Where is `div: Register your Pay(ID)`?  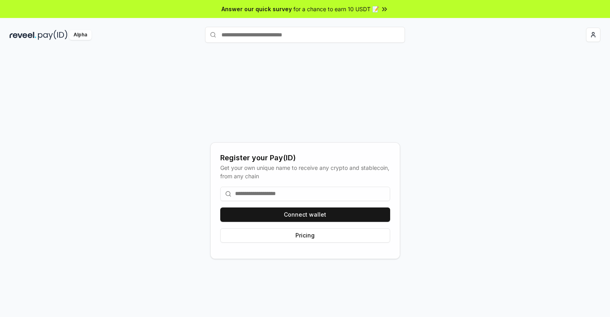
div: Register your Pay(ID) is located at coordinates (305, 158).